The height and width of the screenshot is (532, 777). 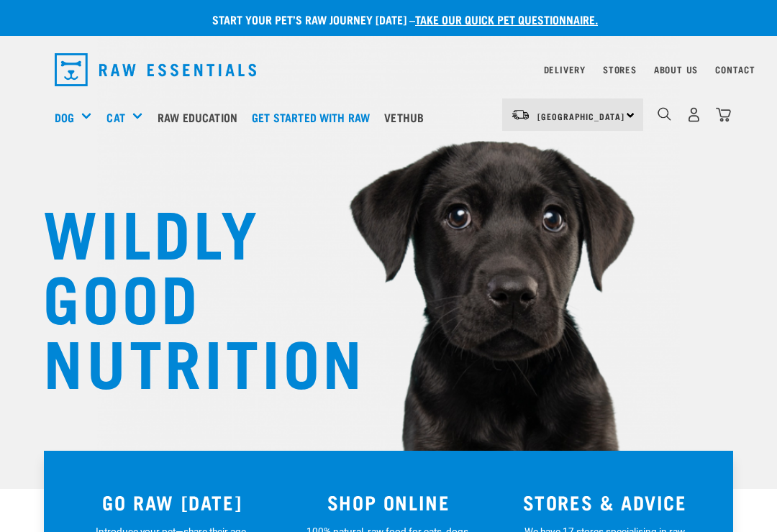 What do you see at coordinates (201, 117) in the screenshot?
I see `a: Raw Education` at bounding box center [201, 117].